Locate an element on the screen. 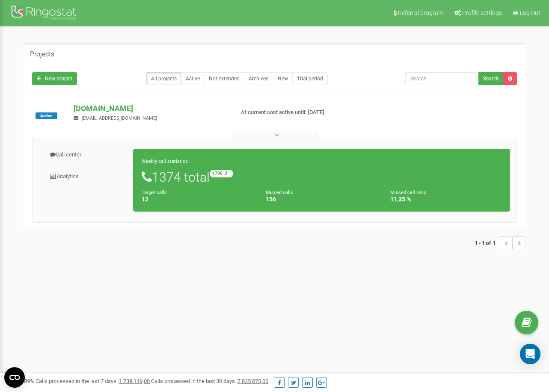 This screenshot has height=392, width=549. input: Search is located at coordinates (442, 79).